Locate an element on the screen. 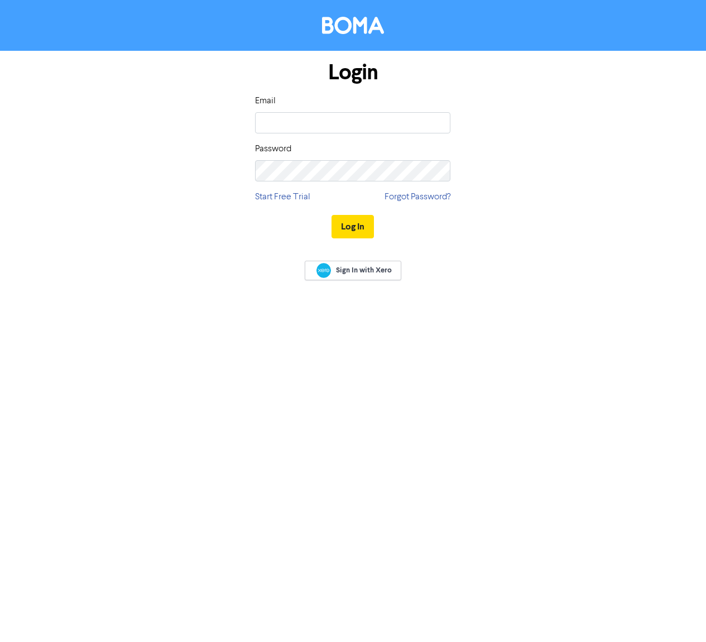 The height and width of the screenshot is (642, 706). label: Password is located at coordinates (273, 149).